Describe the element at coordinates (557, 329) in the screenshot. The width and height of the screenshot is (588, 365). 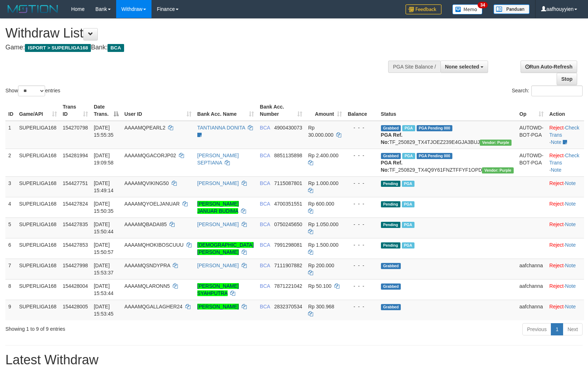
I see `a: 1` at that location.